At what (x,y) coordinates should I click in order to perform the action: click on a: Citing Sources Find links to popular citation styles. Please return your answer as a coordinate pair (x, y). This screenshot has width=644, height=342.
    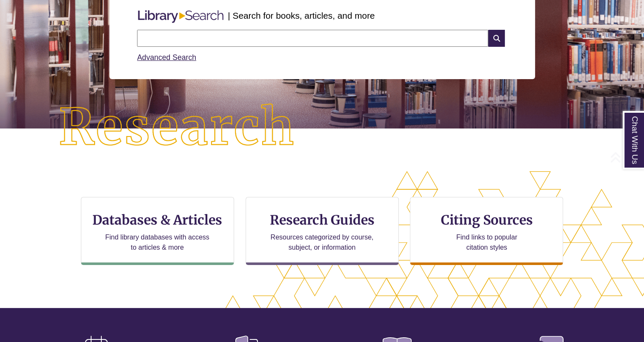
    Looking at the image, I should click on (486, 231).